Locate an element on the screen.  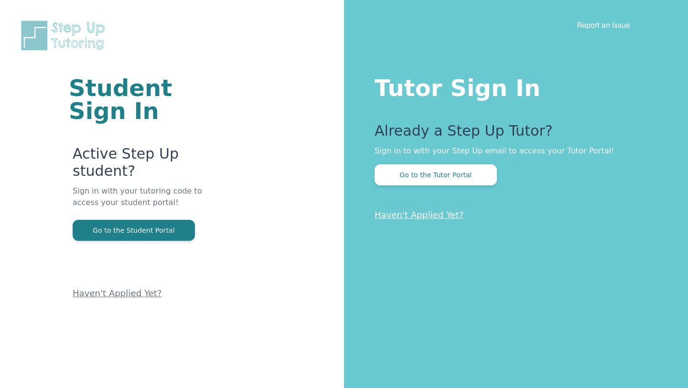
p: Sign in to with your Step Up email to access your Tutor Portal! is located at coordinates (512, 151).